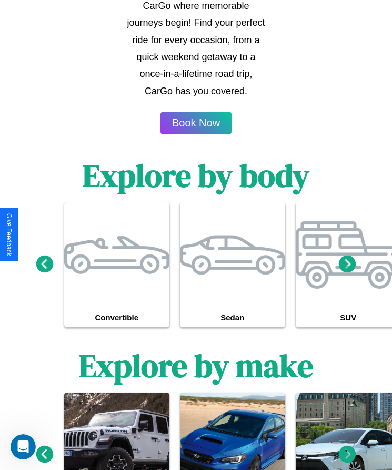  Describe the element at coordinates (9, 234) in the screenshot. I see `div: Give Feedback` at that location.